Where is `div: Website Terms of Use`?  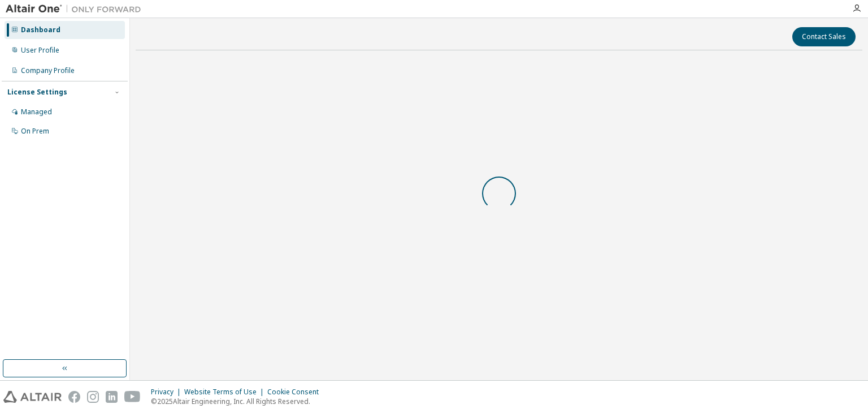
div: Website Terms of Use is located at coordinates (226, 392).